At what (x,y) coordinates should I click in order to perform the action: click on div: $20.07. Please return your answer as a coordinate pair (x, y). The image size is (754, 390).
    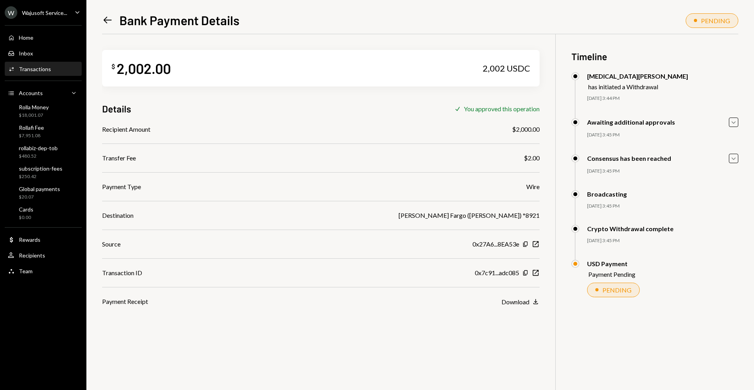
    Looking at the image, I should click on (39, 197).